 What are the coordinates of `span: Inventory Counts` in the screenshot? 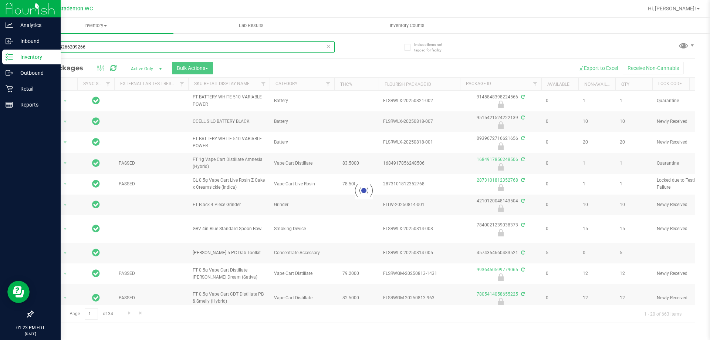 It's located at (407, 26).